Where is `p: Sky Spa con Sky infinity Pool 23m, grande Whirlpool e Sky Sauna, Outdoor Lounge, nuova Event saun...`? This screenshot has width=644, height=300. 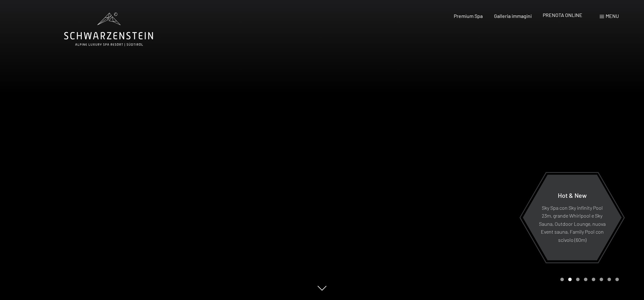
p: Sky Spa con Sky infinity Pool 23m, grande Whirlpool e Sky Sauna, Outdoor Lounge, nuova Event saun... is located at coordinates (572, 224).